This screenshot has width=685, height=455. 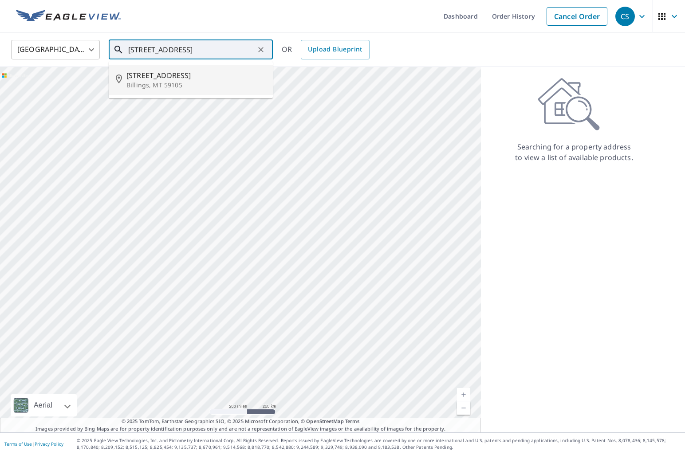 What do you see at coordinates (261, 50) in the screenshot?
I see `button: Clear` at bounding box center [261, 50].